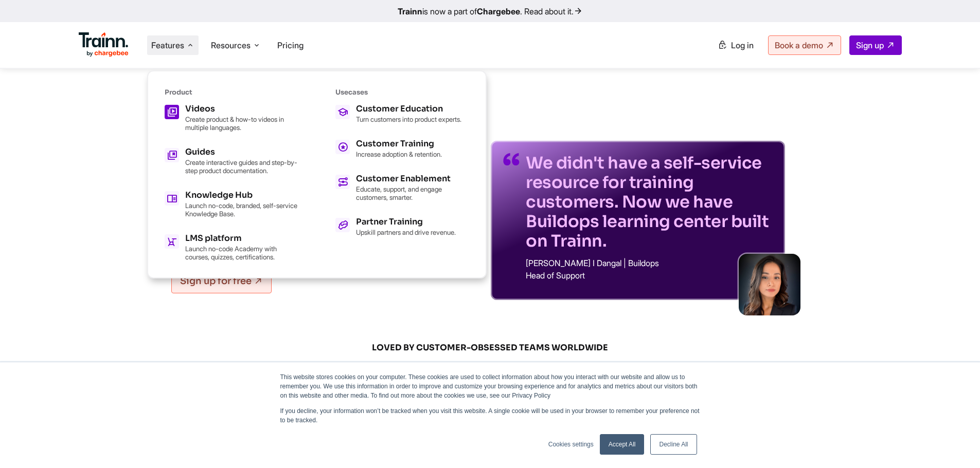 This screenshot has width=980, height=468. What do you see at coordinates (490, 348) in the screenshot?
I see `span: LOVED BY CUSTOMER-OBSESSED TEAMS WORLDWIDE` at bounding box center [490, 348].